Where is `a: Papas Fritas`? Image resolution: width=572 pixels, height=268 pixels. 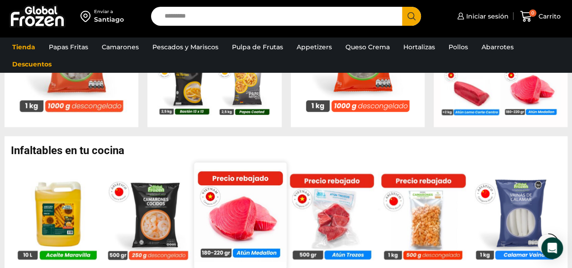
a: Papas Fritas is located at coordinates (68, 47).